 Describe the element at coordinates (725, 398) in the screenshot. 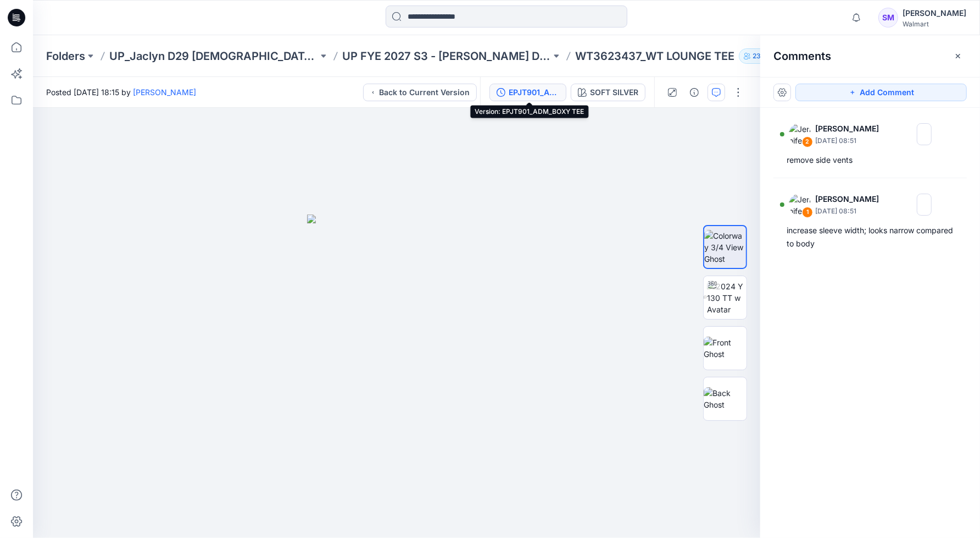

I see `img: Back Ghost` at that location.